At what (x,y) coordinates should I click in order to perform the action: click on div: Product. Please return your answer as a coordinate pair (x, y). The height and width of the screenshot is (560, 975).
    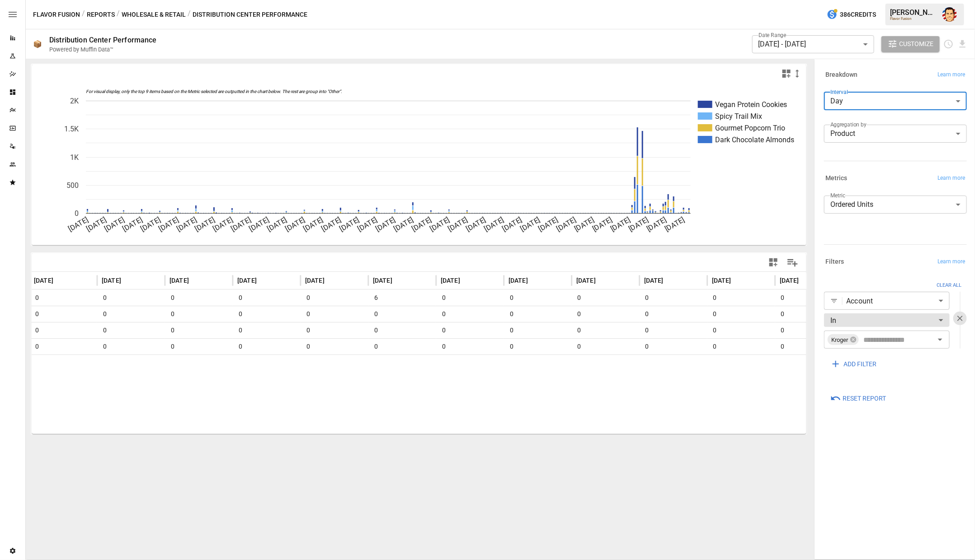
    Looking at the image, I should click on (895, 134).